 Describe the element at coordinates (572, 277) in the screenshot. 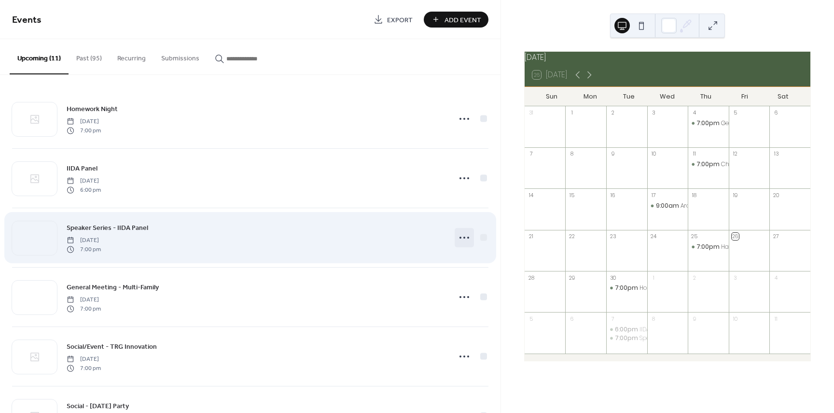

I see `div: 29` at that location.